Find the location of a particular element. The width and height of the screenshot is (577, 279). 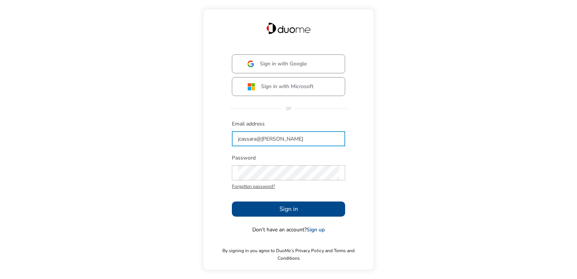

span: Forgotten password? is located at coordinates (288, 186).